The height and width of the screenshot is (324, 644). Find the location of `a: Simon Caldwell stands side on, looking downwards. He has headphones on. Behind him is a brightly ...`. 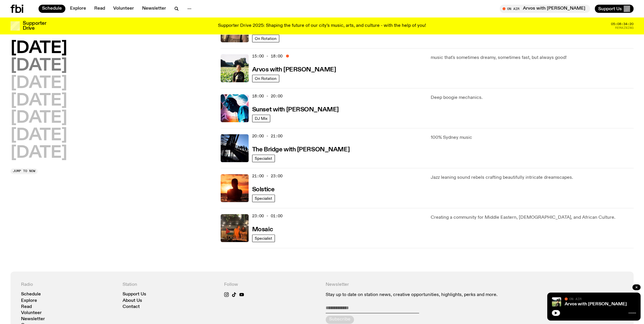

a: Simon Caldwell stands side on, looking downwards. He has headphones on. Behind him is a brightly ... is located at coordinates (234, 108).